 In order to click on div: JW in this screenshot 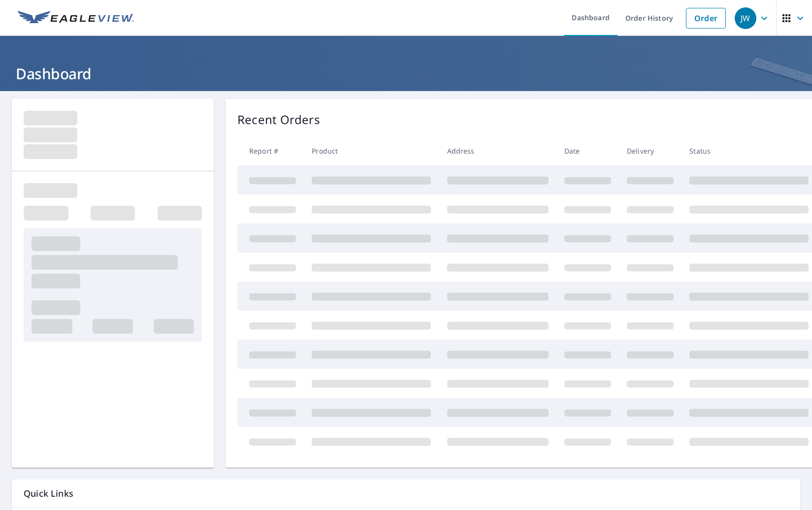, I will do `click(746, 18)`.